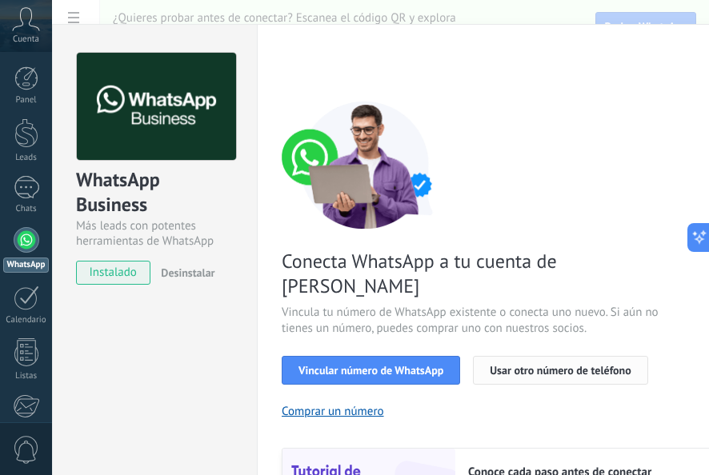 The height and width of the screenshot is (475, 709). I want to click on span: instalado, so click(113, 273).